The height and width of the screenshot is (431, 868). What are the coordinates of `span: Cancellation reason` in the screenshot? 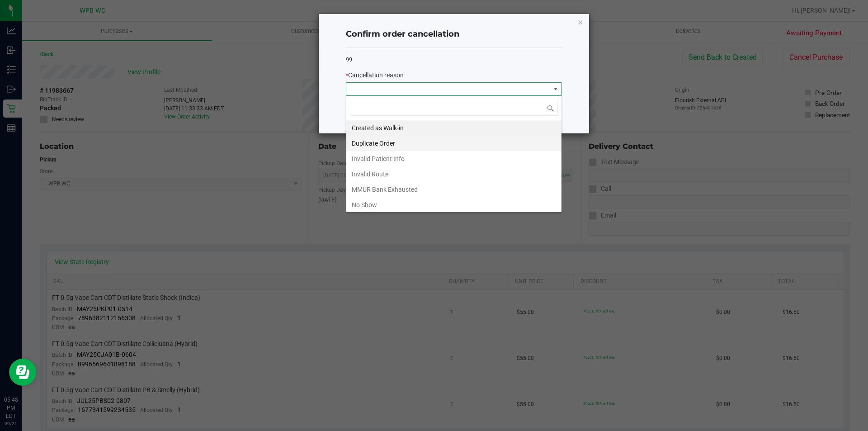 It's located at (376, 75).